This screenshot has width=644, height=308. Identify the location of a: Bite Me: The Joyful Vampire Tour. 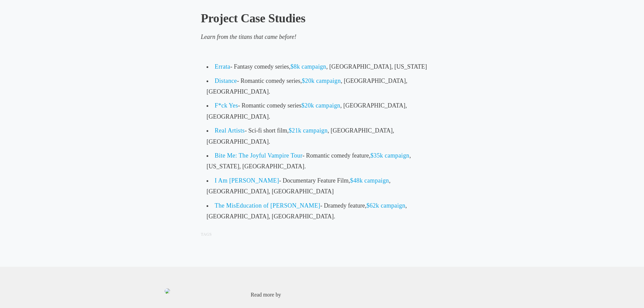
(258, 156).